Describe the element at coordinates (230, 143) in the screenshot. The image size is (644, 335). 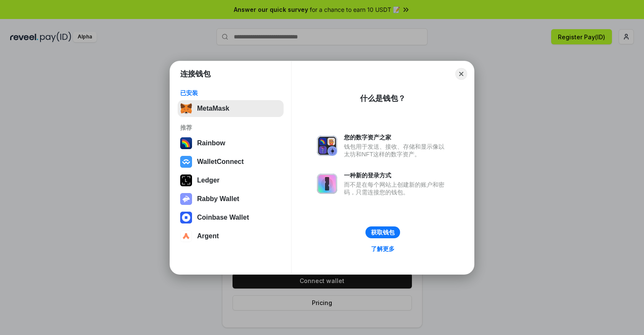
I see `button: Rainbow` at that location.